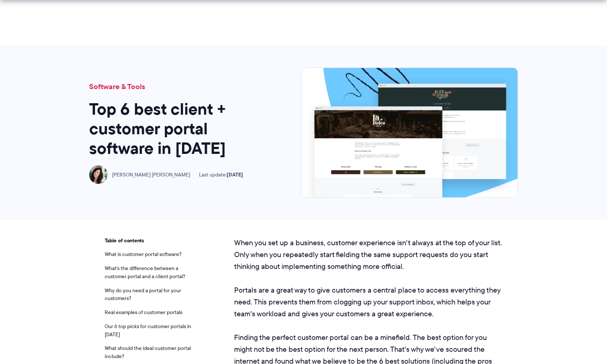  What do you see at coordinates (144, 312) in the screenshot?
I see `a: Real examples of customer portals` at bounding box center [144, 312].